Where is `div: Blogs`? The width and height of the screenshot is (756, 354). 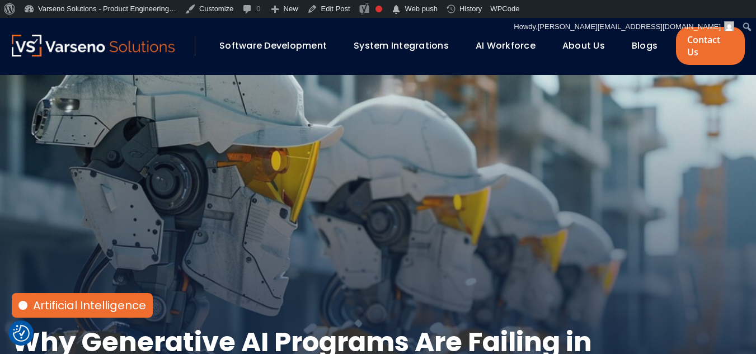 div: Blogs is located at coordinates (649, 46).